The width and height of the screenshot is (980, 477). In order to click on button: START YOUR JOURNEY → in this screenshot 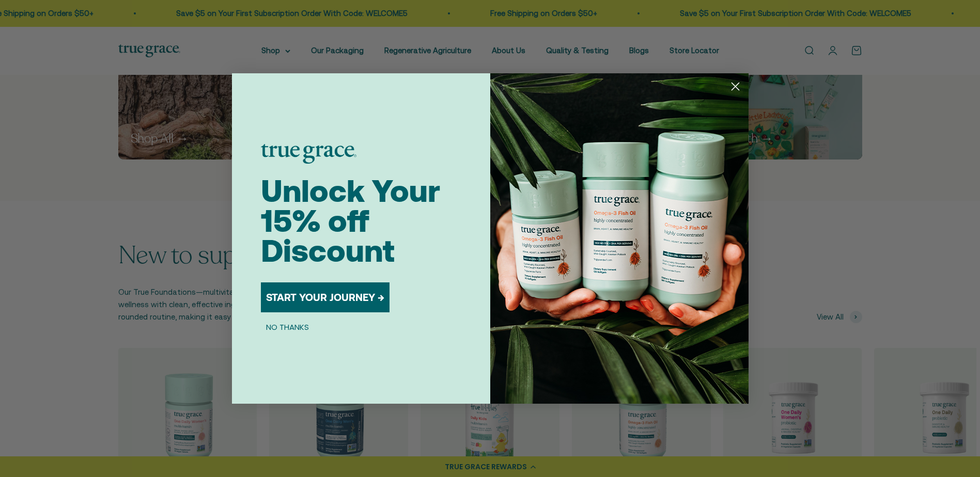, I will do `click(325, 297)`.